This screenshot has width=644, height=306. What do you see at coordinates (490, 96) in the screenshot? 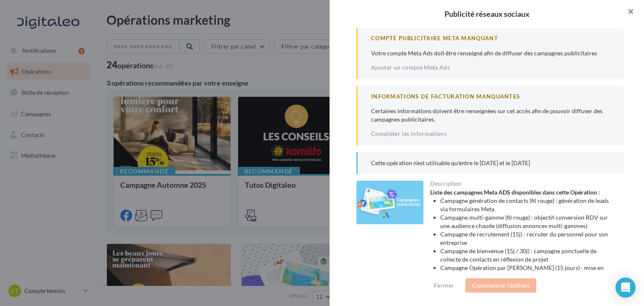
I see `div: Informations de Facturation manquantes` at bounding box center [490, 96].